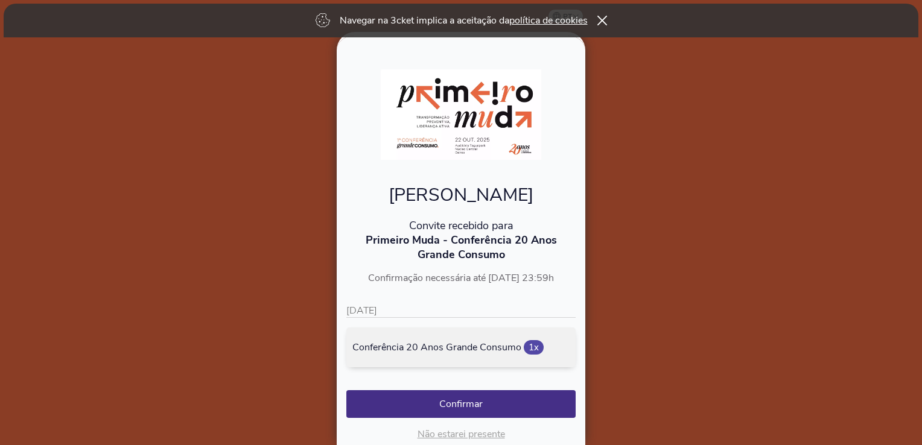  What do you see at coordinates (461, 115) in the screenshot?
I see `img: 5ad515fc38e642aea0e8097223610b0d.webp` at bounding box center [461, 115].